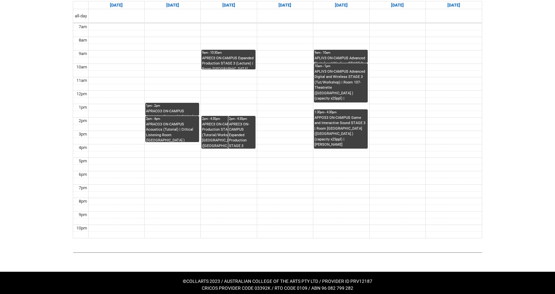 This screenshot has width=555, height=294. What do you see at coordinates (397, 5) in the screenshot?
I see `a: Go to September 19, 2025` at bounding box center [397, 5].